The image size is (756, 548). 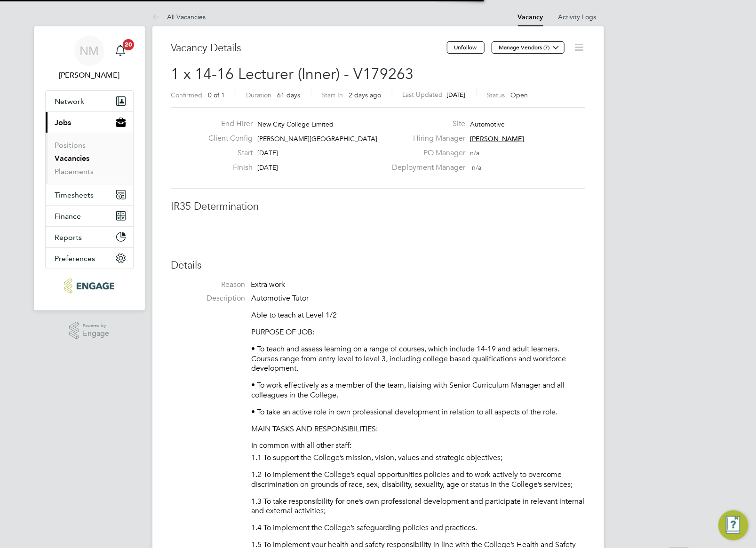 I want to click on span: 20, so click(x=128, y=45).